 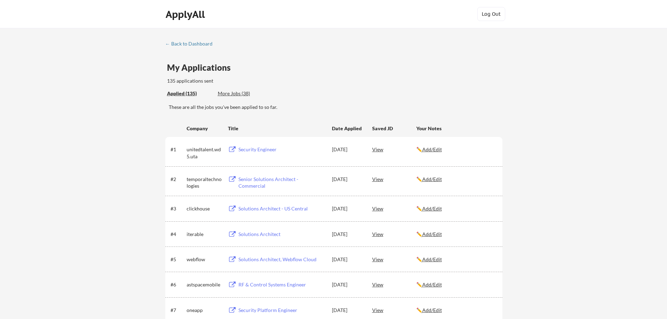 What do you see at coordinates (177, 310) in the screenshot?
I see `div: #7` at bounding box center [177, 310].